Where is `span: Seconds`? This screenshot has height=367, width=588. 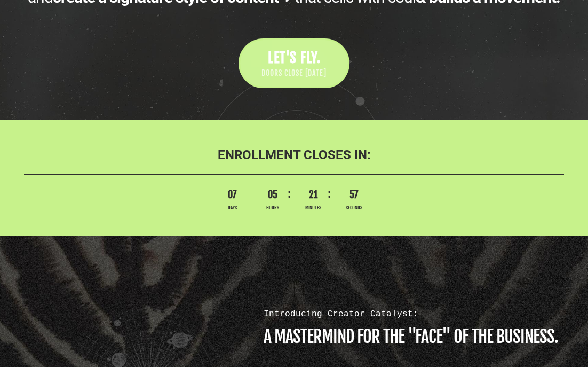
span: Seconds is located at coordinates (354, 208).